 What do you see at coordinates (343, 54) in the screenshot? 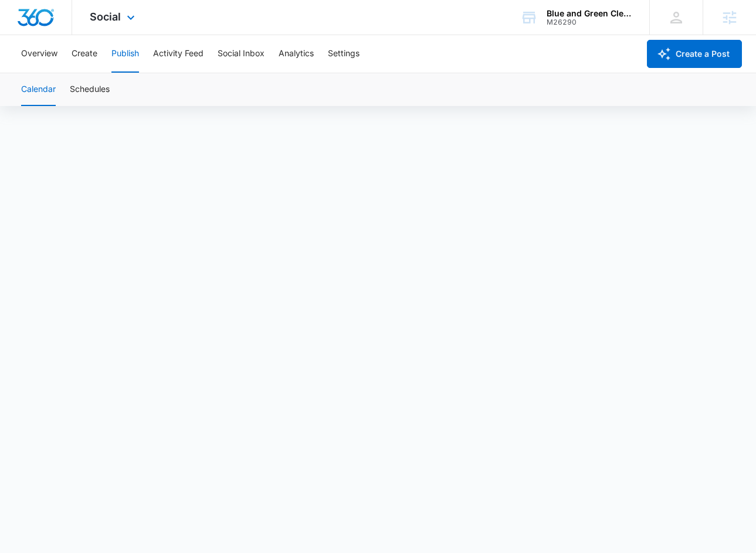
I see `button: Settings` at bounding box center [343, 54].